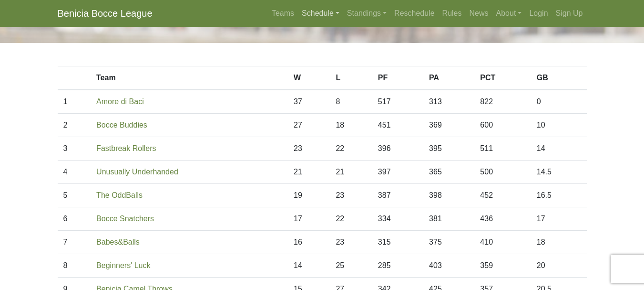 The image size is (644, 290). I want to click on td: 517, so click(398, 102).